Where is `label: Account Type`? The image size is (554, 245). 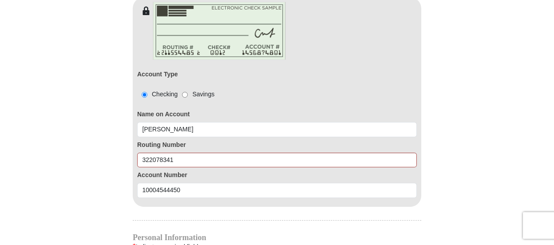
label: Account Type is located at coordinates (158, 74).